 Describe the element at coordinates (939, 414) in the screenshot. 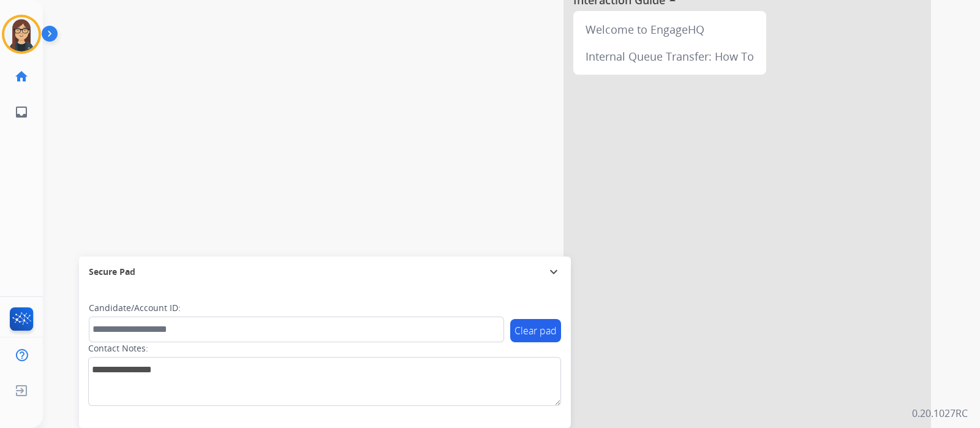

I see `p: 0.20.1027RC` at that location.